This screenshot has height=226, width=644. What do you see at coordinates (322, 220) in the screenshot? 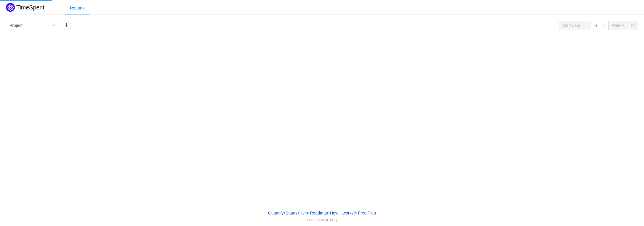
I see `span: Last update:` at bounding box center [322, 220].